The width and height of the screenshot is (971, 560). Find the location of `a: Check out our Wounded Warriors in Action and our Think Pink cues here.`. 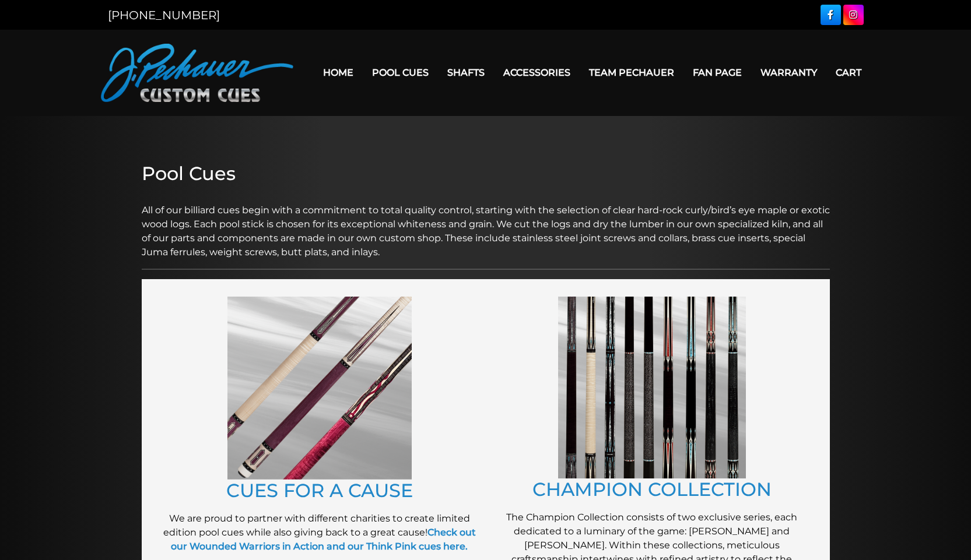

a: Check out our Wounded Warriors in Action and our Think Pink cues here. is located at coordinates (323, 539).